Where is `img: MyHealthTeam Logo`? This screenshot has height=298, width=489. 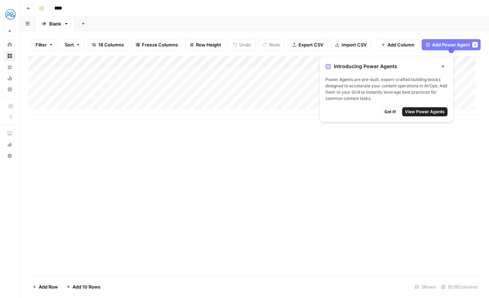 img: MyHealthTeam Logo is located at coordinates (10, 14).